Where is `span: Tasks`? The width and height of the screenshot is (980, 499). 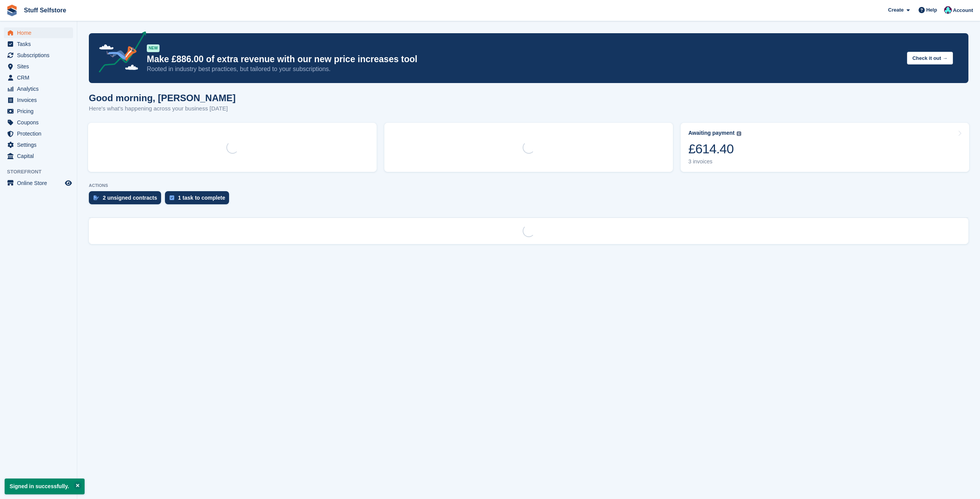
span: Tasks is located at coordinates (40, 44).